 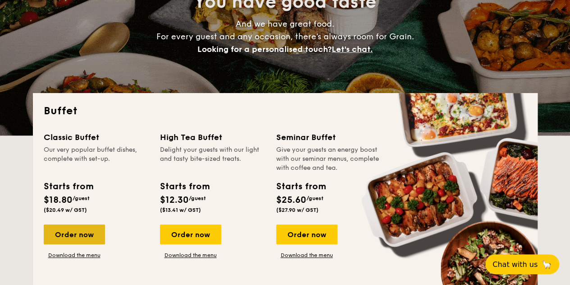 I want to click on div: Delight your guests with our light and tasty bite-sized treats., so click(x=213, y=159).